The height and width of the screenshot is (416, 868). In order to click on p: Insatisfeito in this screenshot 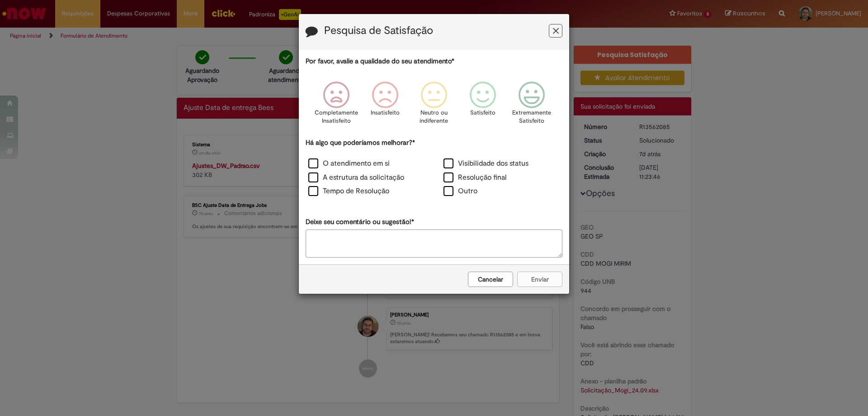, I will do `click(386, 113)`.